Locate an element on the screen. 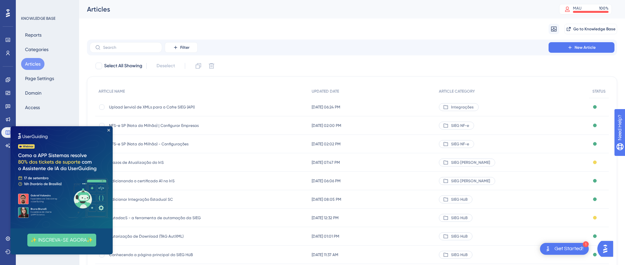 The width and height of the screenshot is (625, 265). span: Select All Showing is located at coordinates (123, 66).